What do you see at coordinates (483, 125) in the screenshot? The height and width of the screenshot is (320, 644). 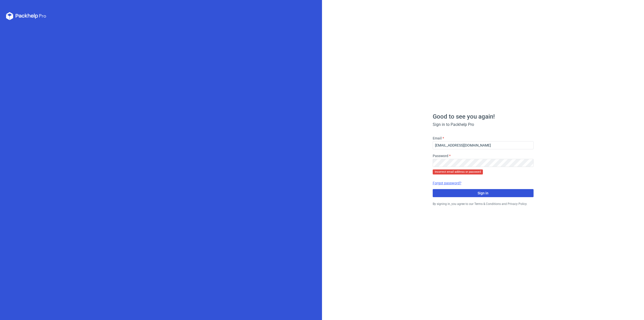 I see `div: Sign in to Packhelp Pro` at bounding box center [483, 125].